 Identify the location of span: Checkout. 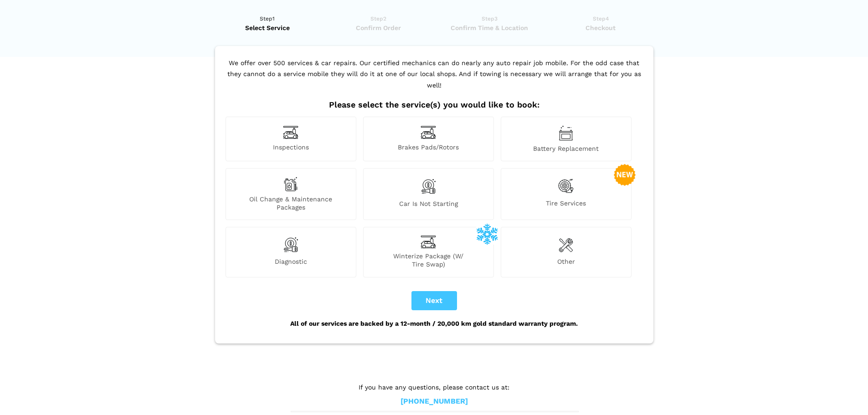
(601, 28).